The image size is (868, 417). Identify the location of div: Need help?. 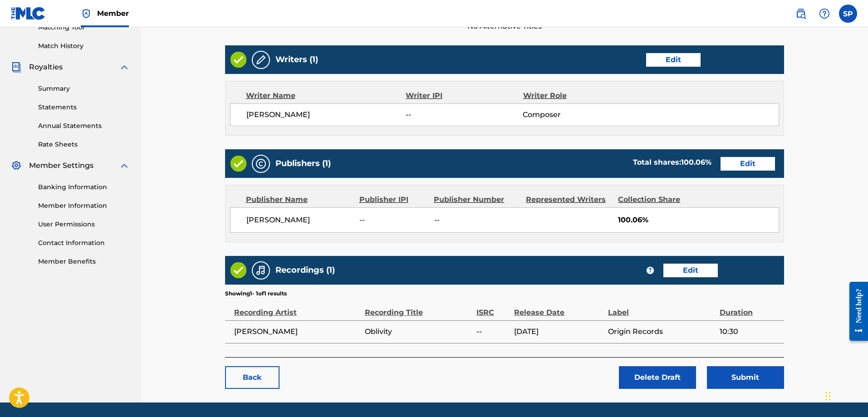
(16, 31).